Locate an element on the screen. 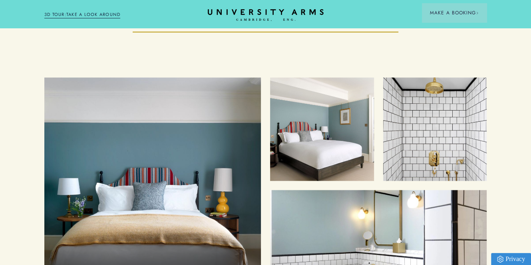 The width and height of the screenshot is (531, 265). span: Make a Booking is located at coordinates (455, 13).